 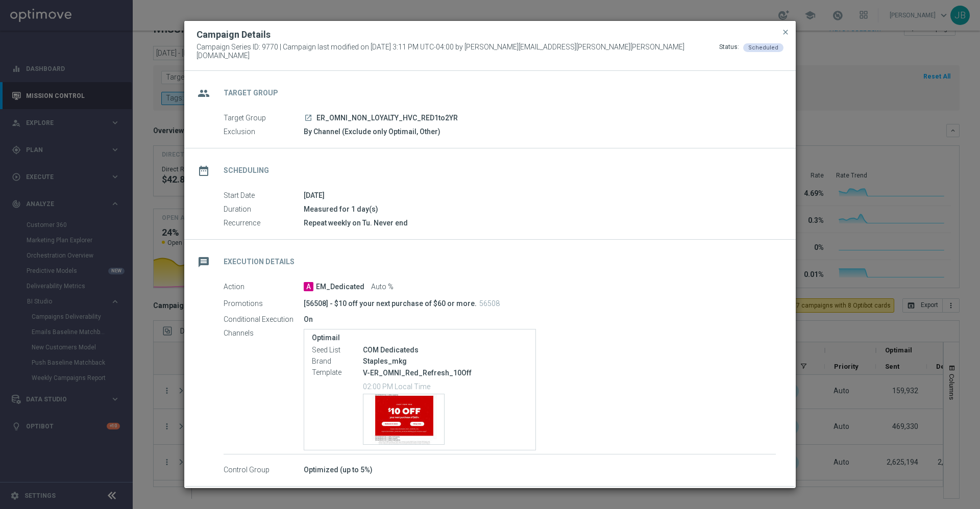 What do you see at coordinates (763, 47) in the screenshot?
I see `colored-tag: Scheduled` at bounding box center [763, 47].